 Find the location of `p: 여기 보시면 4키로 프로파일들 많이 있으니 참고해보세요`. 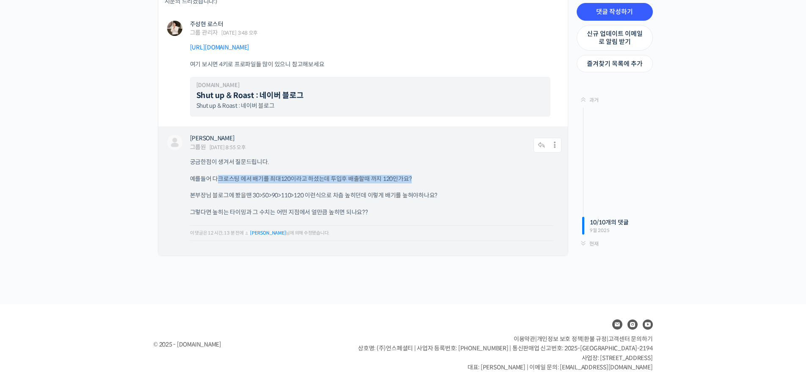

p: 여기 보시면 4키로 프로파일들 많이 있으니 참고해보세요 is located at coordinates (371, 65).